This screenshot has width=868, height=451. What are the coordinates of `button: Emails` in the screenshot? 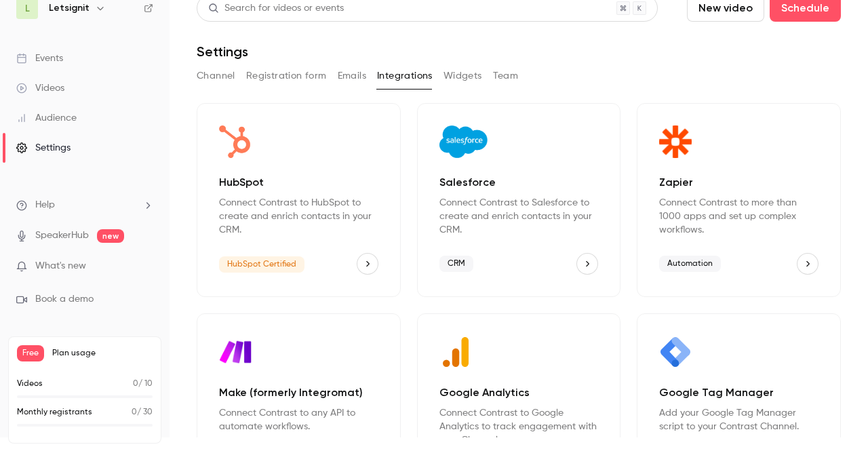 It's located at (352, 76).